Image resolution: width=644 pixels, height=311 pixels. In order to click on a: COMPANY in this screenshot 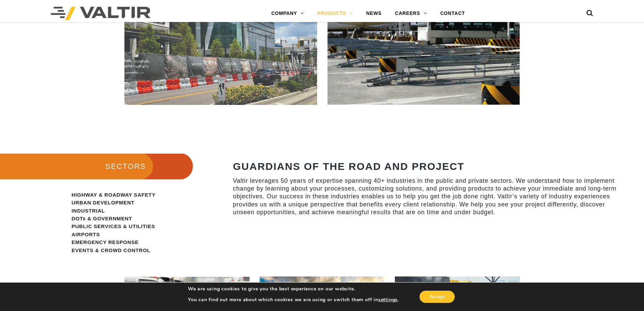, I will do `click(288, 14)`.